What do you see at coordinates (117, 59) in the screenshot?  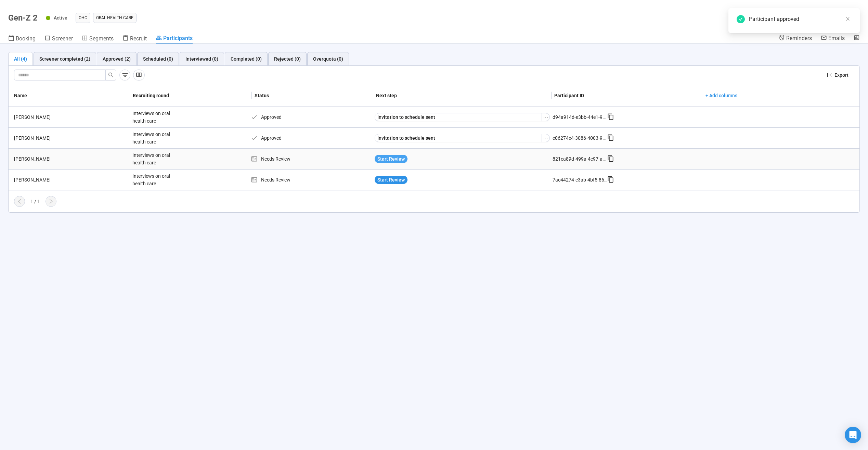 I see `div: Approved (2)` at bounding box center [117, 59].